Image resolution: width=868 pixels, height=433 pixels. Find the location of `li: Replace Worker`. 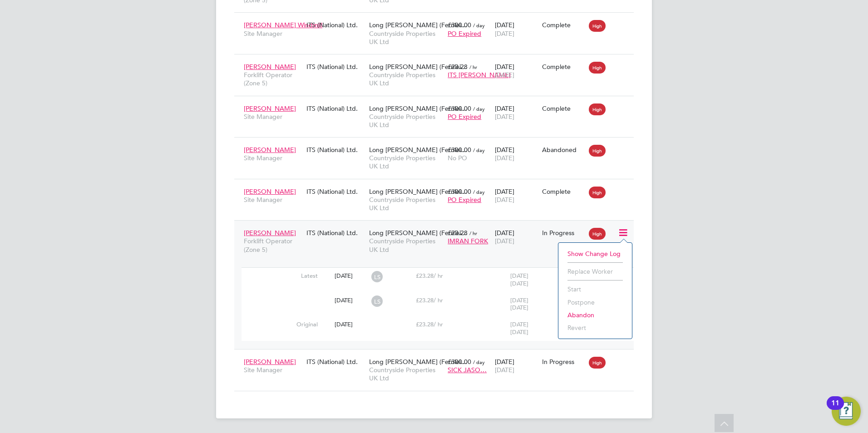

li: Replace Worker is located at coordinates (595, 271).